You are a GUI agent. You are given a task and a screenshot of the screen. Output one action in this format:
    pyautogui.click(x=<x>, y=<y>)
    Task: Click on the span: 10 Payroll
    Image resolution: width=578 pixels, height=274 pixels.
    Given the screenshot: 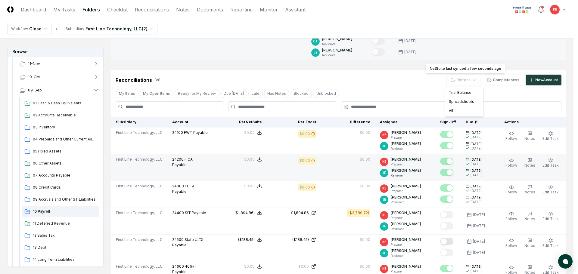 What is the action you would take?
    pyautogui.click(x=65, y=212)
    